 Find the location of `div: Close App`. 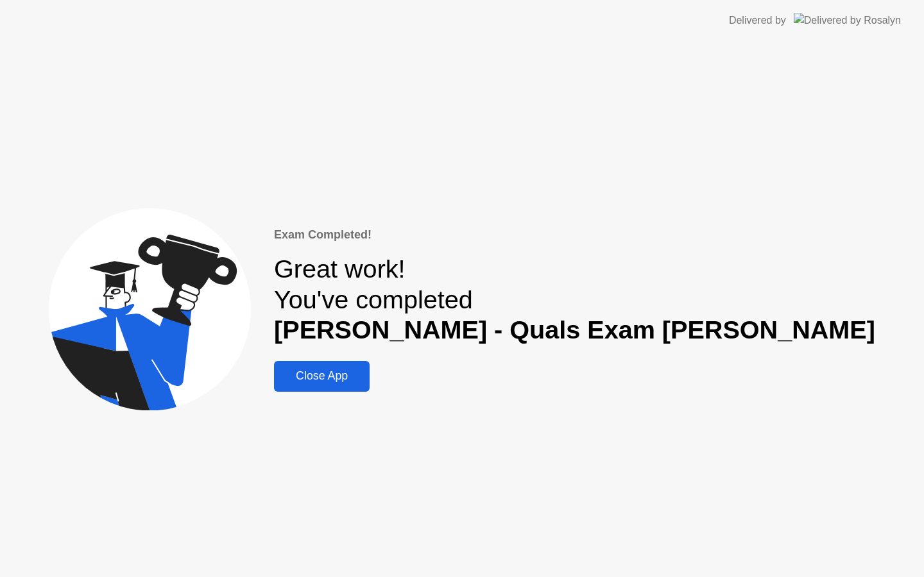

div: Close App is located at coordinates (322, 376).